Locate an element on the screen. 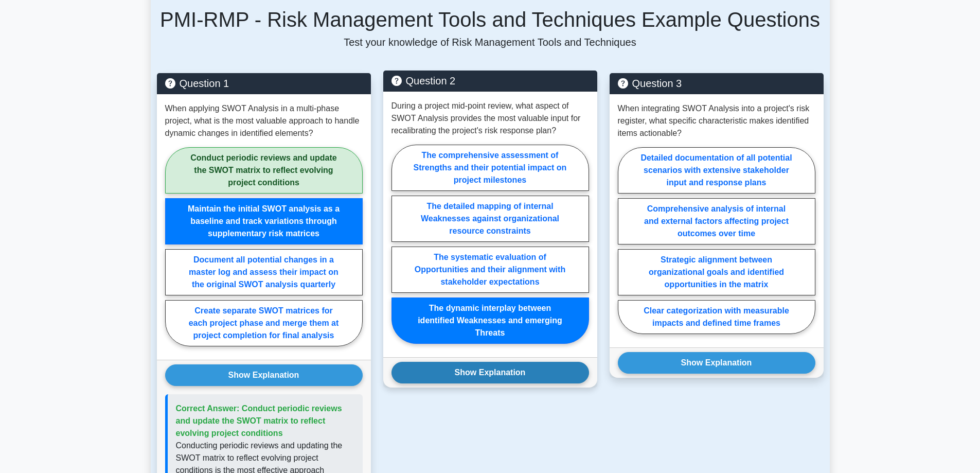 This screenshot has height=473, width=980. h5: Question 1 is located at coordinates (264, 84).